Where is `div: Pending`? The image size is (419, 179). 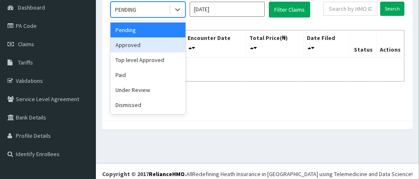
div: Pending is located at coordinates (148, 30).